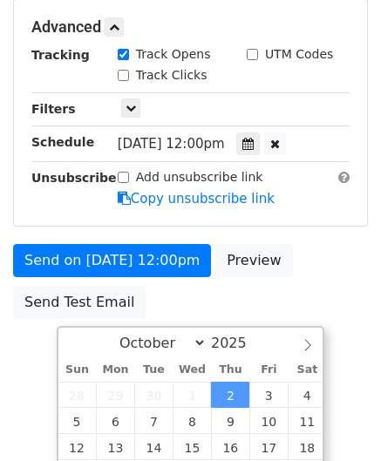 Image resolution: width=381 pixels, height=461 pixels. I want to click on span: October 15, 2025, so click(192, 447).